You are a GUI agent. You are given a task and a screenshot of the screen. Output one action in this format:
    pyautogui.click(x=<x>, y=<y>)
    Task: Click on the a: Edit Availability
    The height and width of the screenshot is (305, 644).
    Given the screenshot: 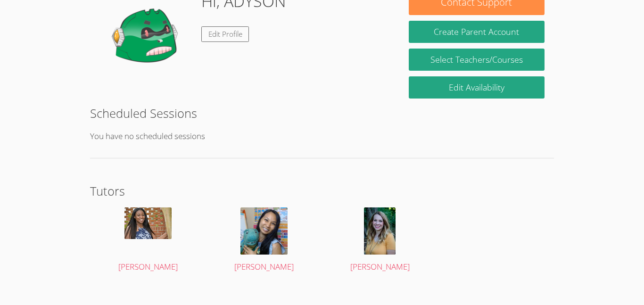 What is the action you would take?
    pyautogui.click(x=477, y=87)
    